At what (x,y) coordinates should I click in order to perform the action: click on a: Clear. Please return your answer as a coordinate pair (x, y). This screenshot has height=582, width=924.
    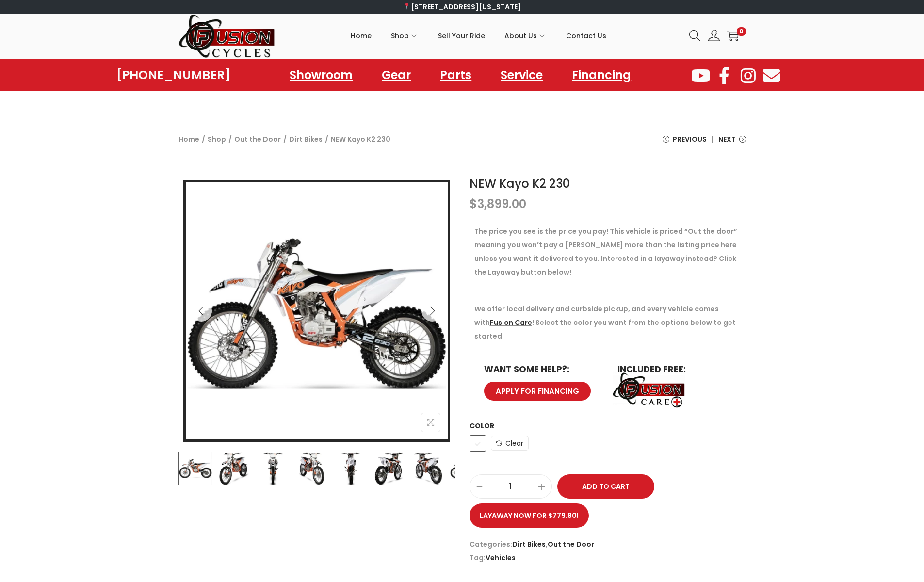
    Looking at the image, I should click on (510, 444).